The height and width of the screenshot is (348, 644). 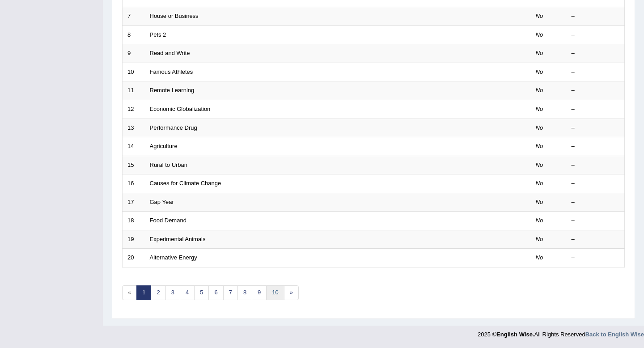 I want to click on td: 15, so click(x=134, y=165).